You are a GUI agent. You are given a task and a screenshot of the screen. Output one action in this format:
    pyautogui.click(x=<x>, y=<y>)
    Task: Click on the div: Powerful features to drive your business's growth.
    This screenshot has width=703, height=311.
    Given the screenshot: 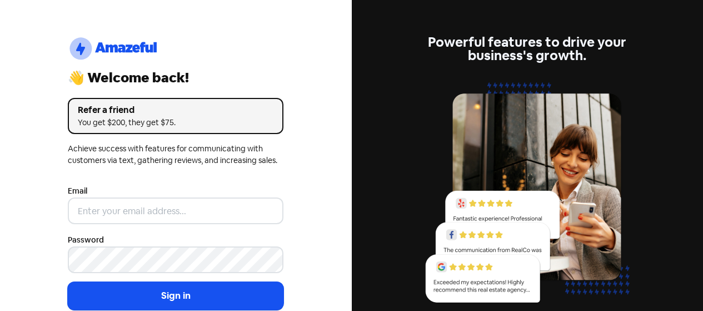 What is the action you would take?
    pyautogui.click(x=527, y=49)
    